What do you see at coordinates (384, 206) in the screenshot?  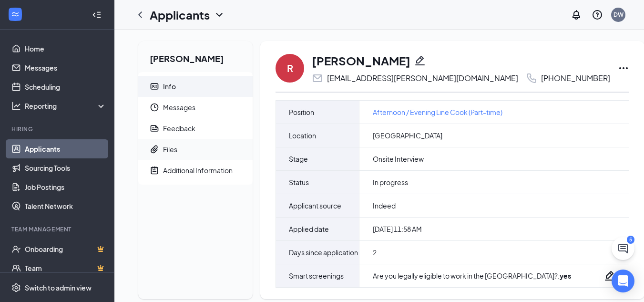 I see `span: Indeed` at bounding box center [384, 206].